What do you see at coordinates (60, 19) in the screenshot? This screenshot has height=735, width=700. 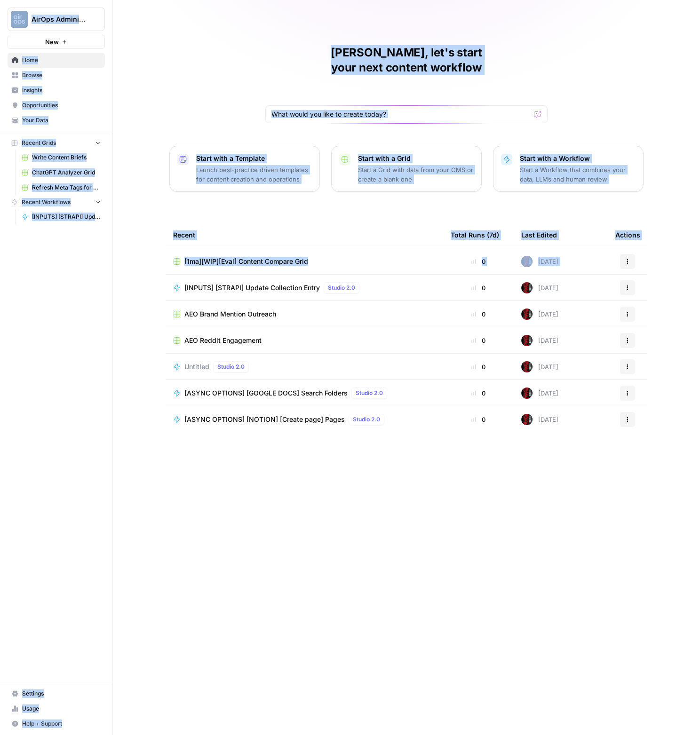 I see `span: AirOps Administrative` at bounding box center [60, 19].